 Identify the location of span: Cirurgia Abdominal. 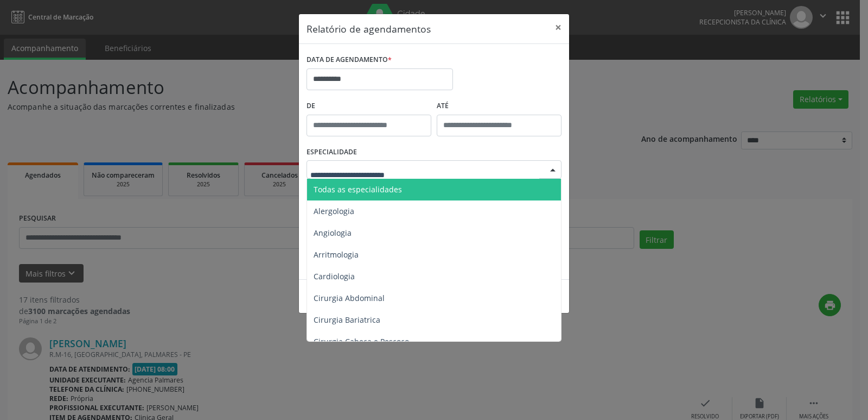
(349, 298).